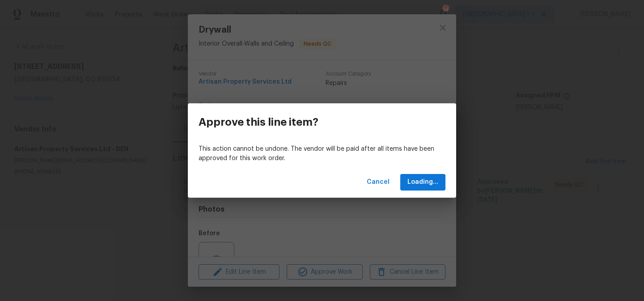  Describe the element at coordinates (423, 182) in the screenshot. I see `button: Loading...` at that location.